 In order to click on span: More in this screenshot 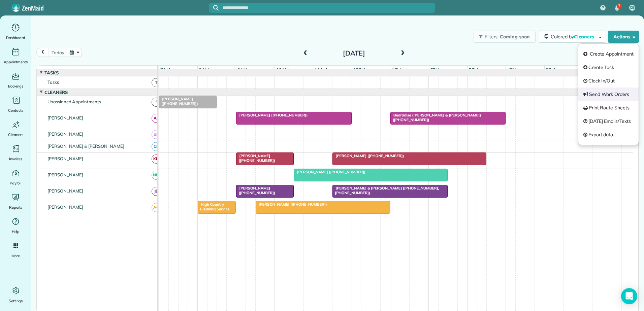, I will do `click(15, 256)`.